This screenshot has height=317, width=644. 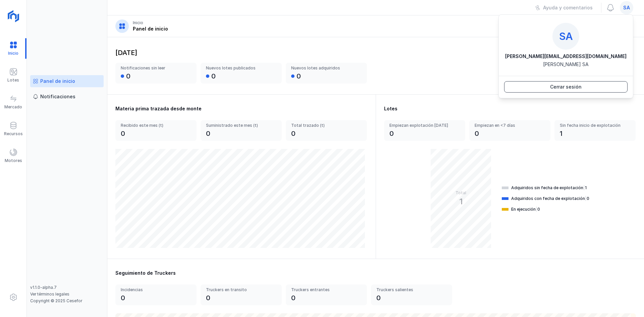 What do you see at coordinates (375, 273) in the screenshot?
I see `div: Seguimiento de Truckers` at bounding box center [375, 273].